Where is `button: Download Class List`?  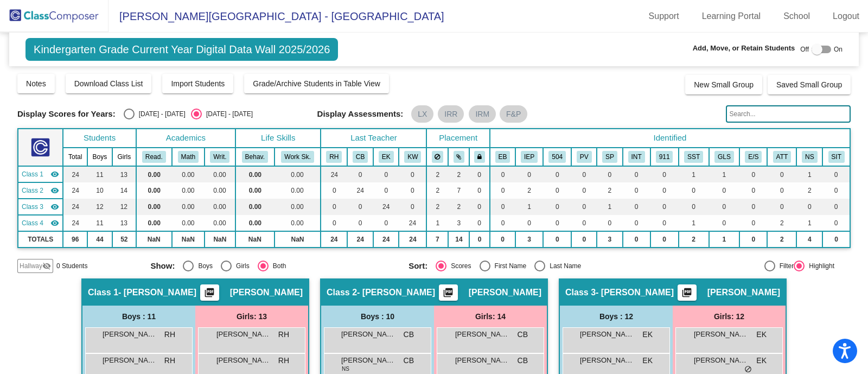
button: Download Class List is located at coordinates (109, 83).